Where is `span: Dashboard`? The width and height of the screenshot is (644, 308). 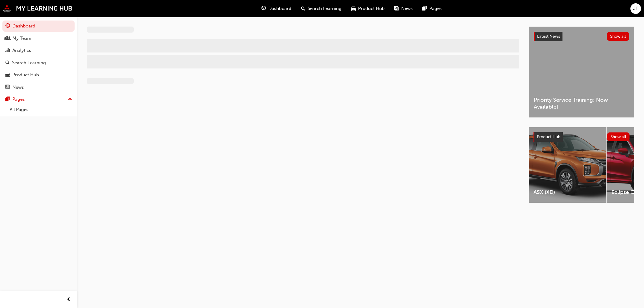
span: Dashboard is located at coordinates (280, 8).